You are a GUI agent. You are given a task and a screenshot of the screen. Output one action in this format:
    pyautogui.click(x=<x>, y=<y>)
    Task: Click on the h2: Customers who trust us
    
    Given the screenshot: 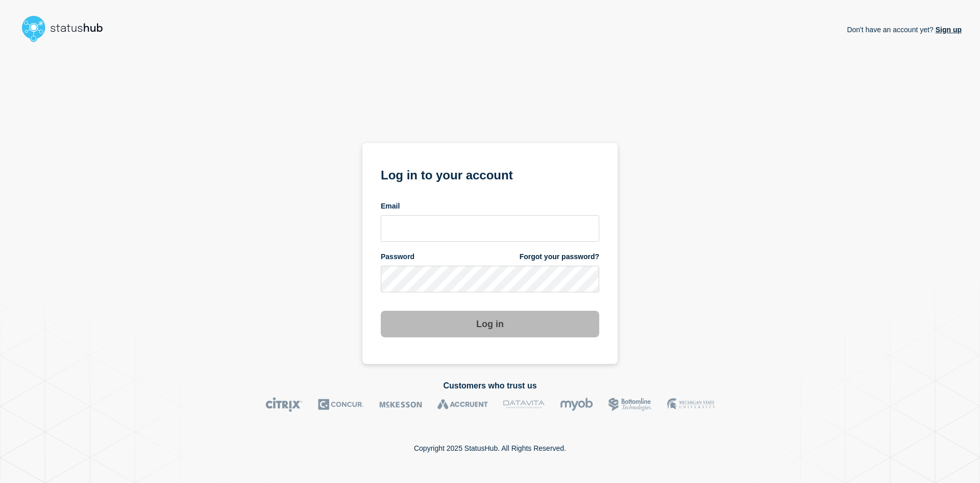 What is the action you would take?
    pyautogui.click(x=490, y=386)
    